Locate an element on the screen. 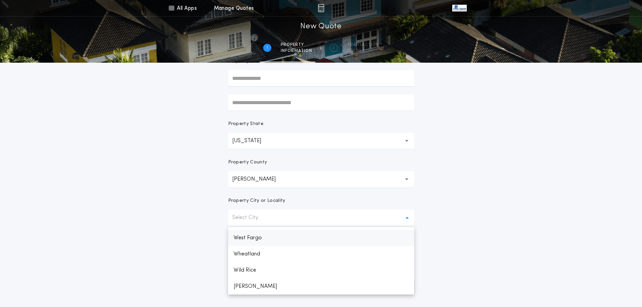  img: img is located at coordinates (321, 8).